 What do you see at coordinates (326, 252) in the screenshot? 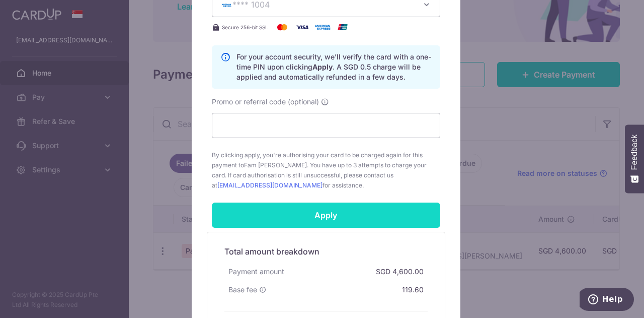
I see `h5: Total amount breakdown` at bounding box center [326, 252].